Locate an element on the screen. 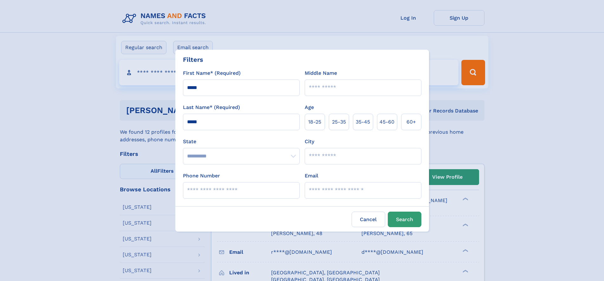 The image size is (604, 281). span: 18‑25 is located at coordinates (314, 122).